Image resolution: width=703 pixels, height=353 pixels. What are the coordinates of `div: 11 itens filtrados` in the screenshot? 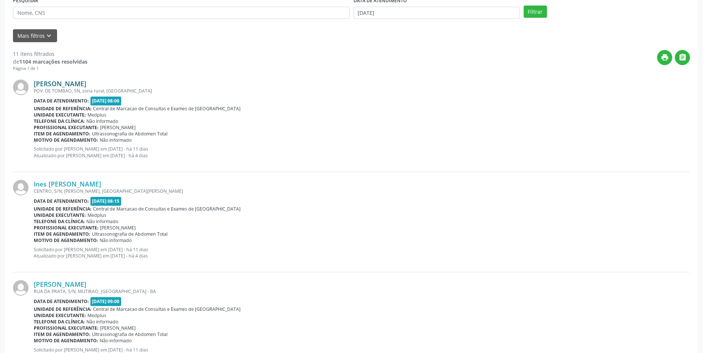 It's located at (50, 54).